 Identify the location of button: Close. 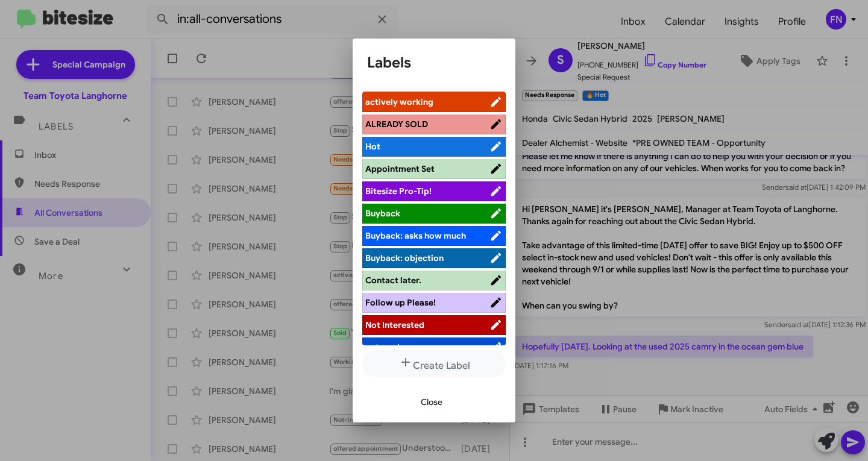
(432, 402).